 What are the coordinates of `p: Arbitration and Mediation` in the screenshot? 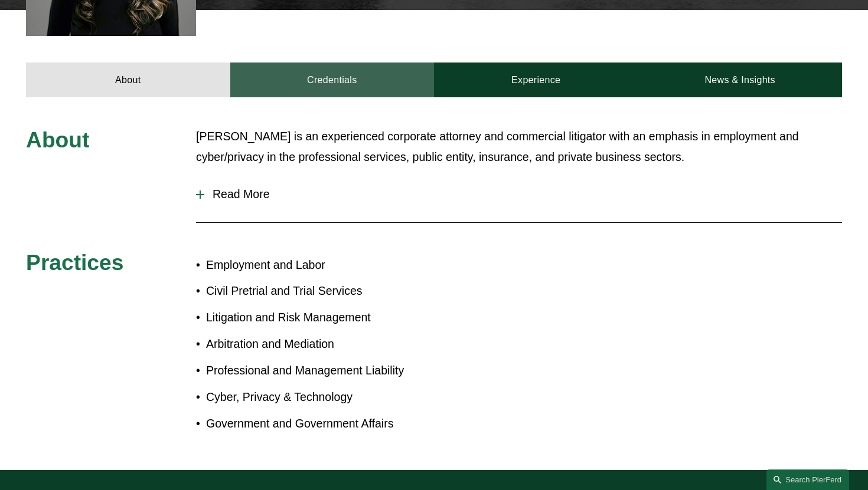 It's located at (320, 344).